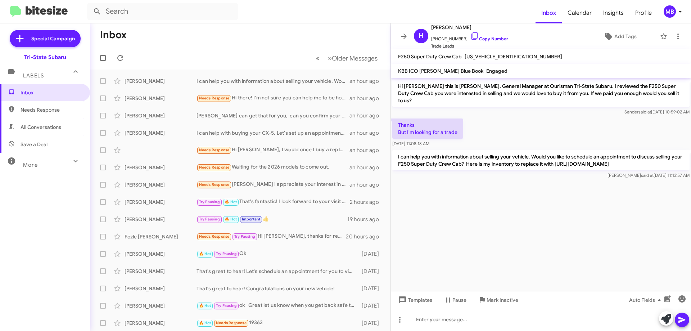 This screenshot has width=691, height=331. What do you see at coordinates (541, 160) in the screenshot?
I see `p: I can help you with information about selling your vehicle. Would you like to schedule an appoint...` at bounding box center [541, 160].